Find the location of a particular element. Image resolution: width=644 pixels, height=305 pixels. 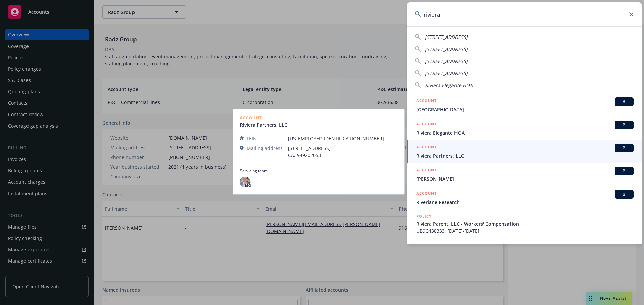

a: ACCOUNTBIRiviera Partners, LLC is located at coordinates (524, 152).